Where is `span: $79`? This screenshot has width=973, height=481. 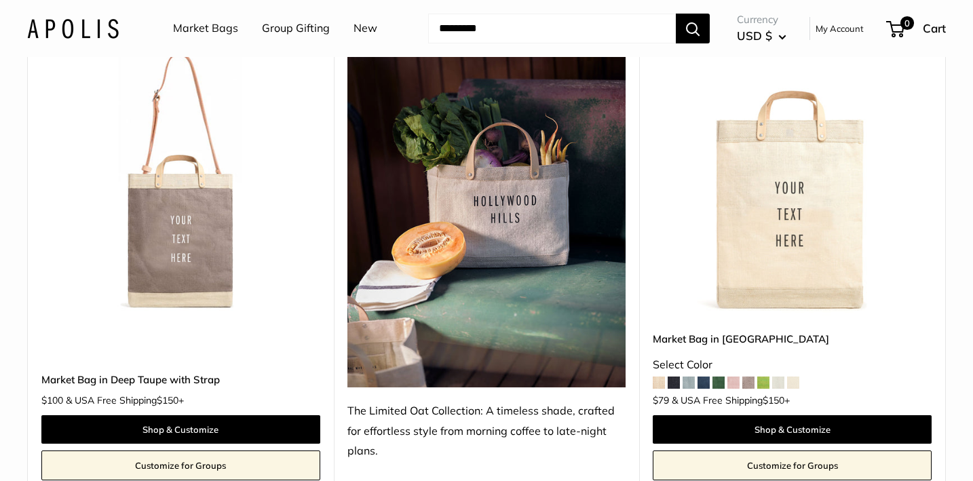
span: $79 is located at coordinates (661, 400).